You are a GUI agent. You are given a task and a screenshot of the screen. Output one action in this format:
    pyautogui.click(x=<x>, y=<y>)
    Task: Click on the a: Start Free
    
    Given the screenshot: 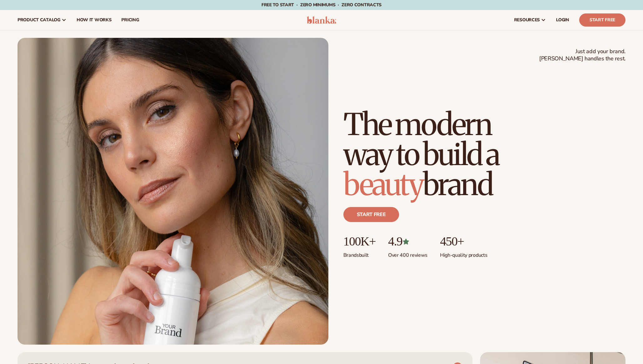 What is the action you would take?
    pyautogui.click(x=602, y=20)
    